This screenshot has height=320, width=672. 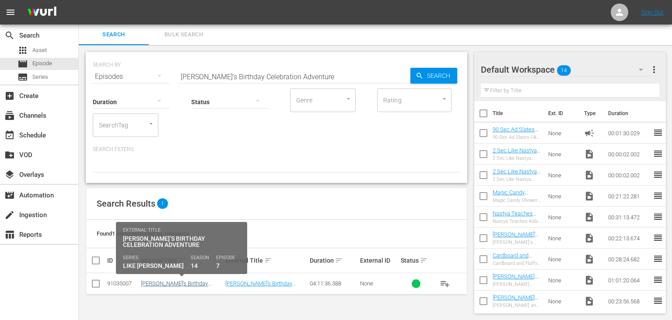 I want to click on a: Nastya Teaches Kids How to Do School the Right Way, so click(x=515, y=223).